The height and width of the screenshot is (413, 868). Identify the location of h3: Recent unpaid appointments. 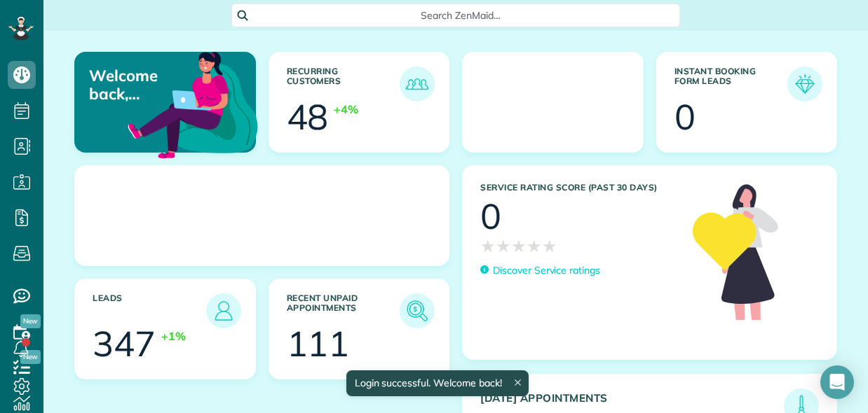
(343, 311).